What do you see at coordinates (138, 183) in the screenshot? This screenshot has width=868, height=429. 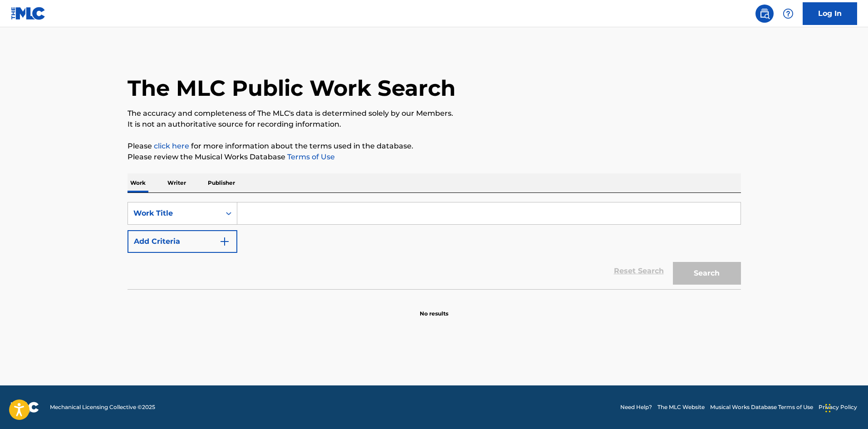 I see `p: Work` at bounding box center [138, 183].